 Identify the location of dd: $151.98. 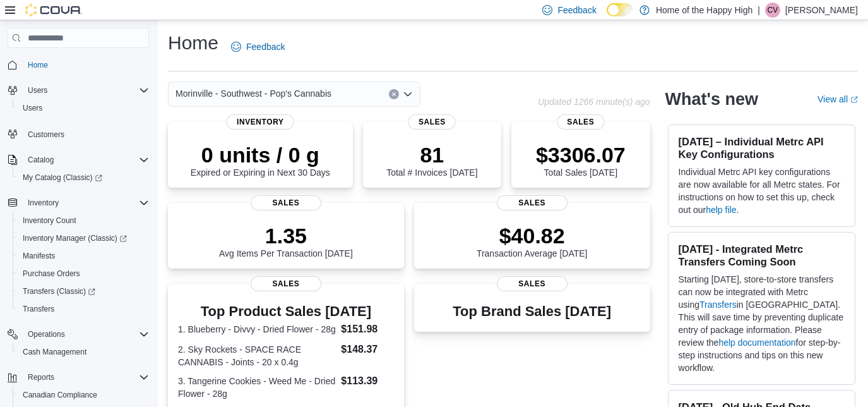
(367, 329).